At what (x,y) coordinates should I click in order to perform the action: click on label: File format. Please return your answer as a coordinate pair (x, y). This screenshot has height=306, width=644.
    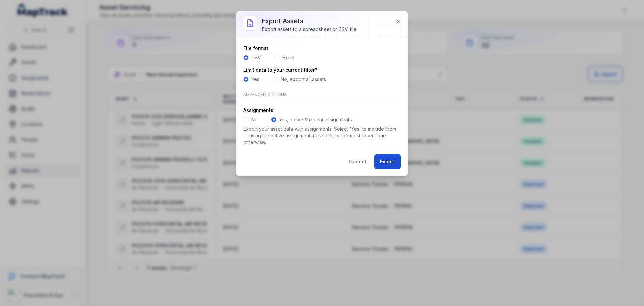
    Looking at the image, I should click on (255, 49).